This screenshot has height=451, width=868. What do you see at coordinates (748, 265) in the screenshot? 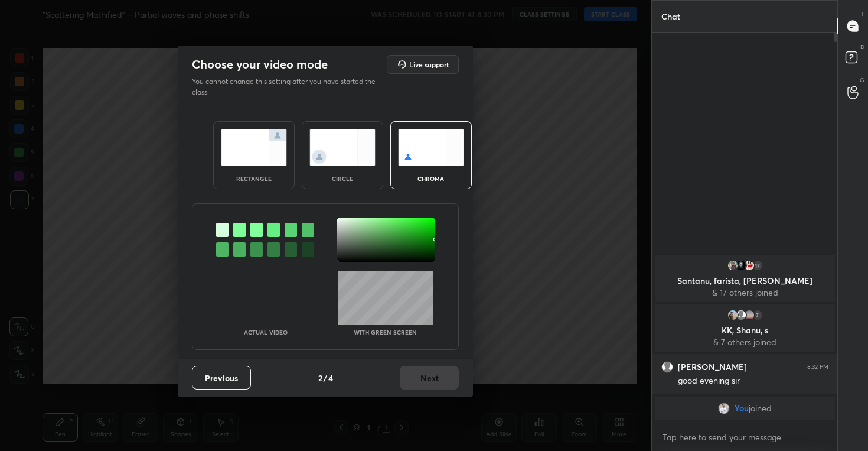
I see `img: f267efbb575f406c81e0b7878e6d3f8e.jpg` at bounding box center [748, 265].